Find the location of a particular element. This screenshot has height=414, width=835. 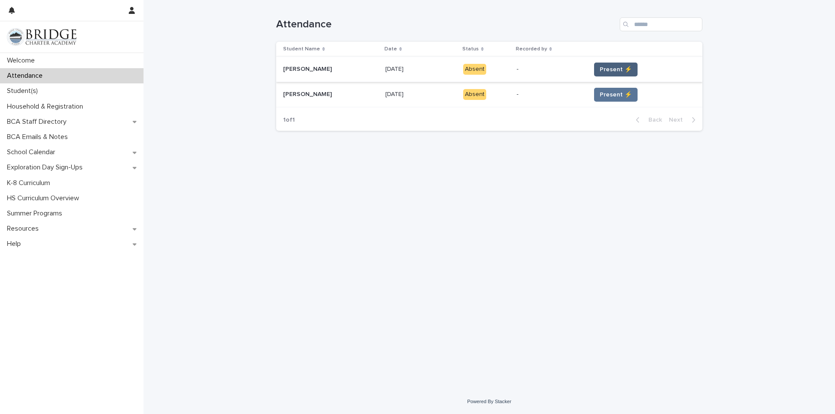

p: Date is located at coordinates (390, 49).